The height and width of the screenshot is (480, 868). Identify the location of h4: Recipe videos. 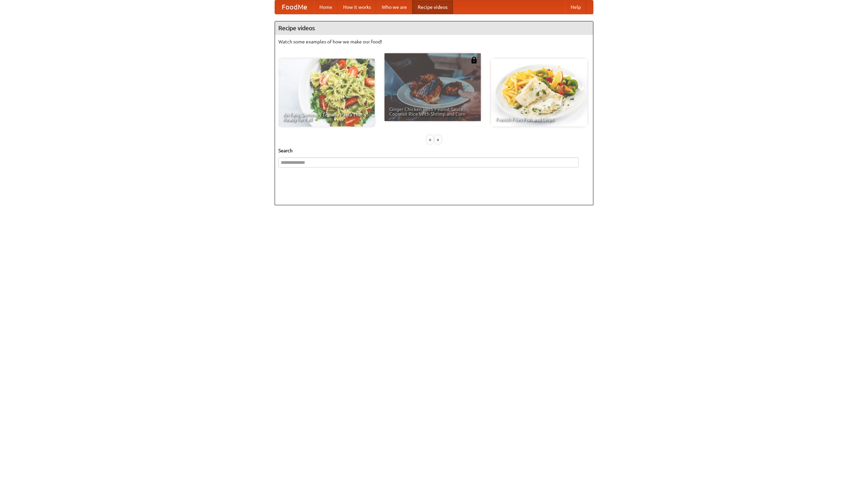
(434, 28).